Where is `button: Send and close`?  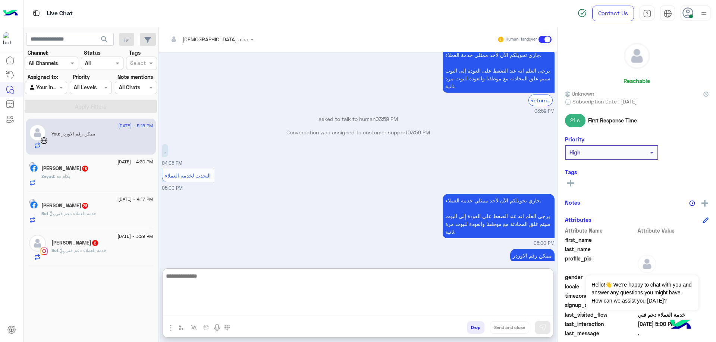 button: Send and close is located at coordinates (509, 328).